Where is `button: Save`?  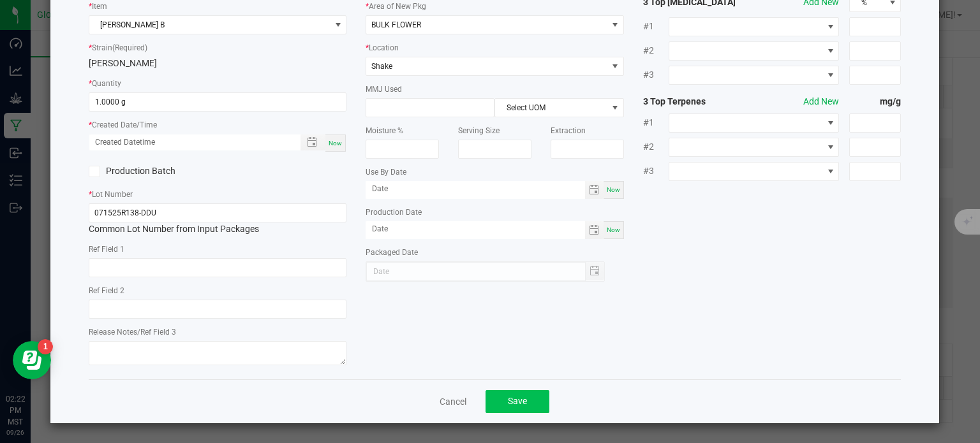 button: Save is located at coordinates (517, 402).